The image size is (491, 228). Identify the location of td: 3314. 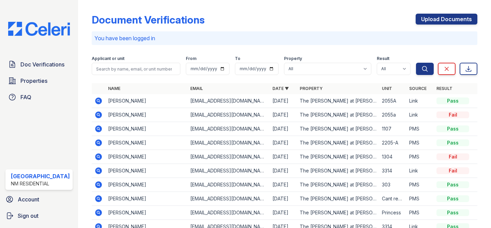
(393, 171).